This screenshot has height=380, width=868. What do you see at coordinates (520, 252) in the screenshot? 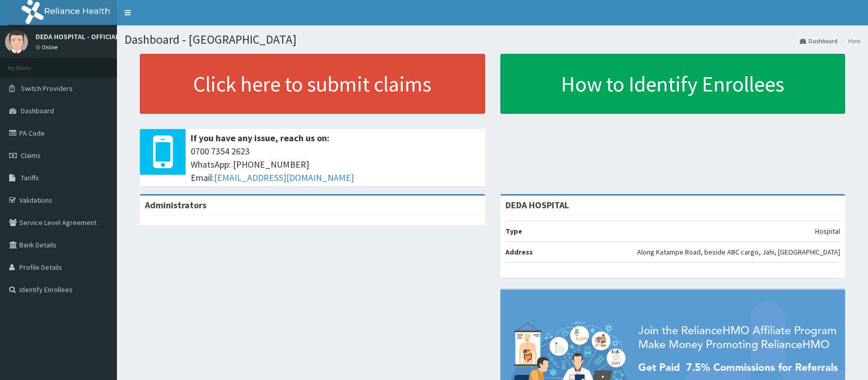
I see `b: Address` at bounding box center [520, 252].